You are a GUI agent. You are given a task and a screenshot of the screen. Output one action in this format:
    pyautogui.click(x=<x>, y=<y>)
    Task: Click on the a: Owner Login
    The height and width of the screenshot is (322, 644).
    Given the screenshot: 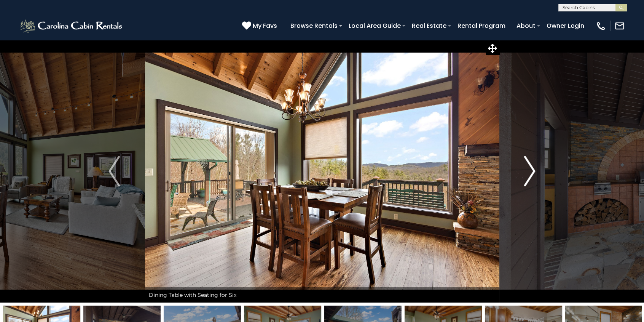 What is the action you would take?
    pyautogui.click(x=565, y=25)
    